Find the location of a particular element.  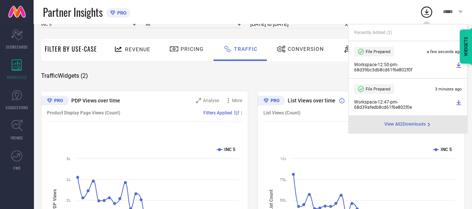

text: 75L is located at coordinates (283, 179).